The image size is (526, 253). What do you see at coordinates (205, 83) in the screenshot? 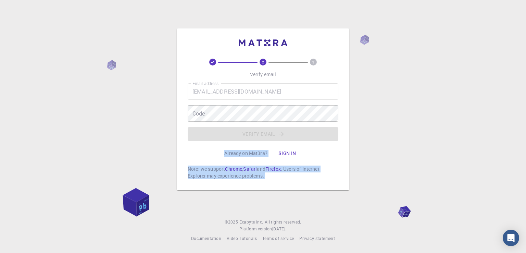
I see `label: Email address` at bounding box center [205, 83].